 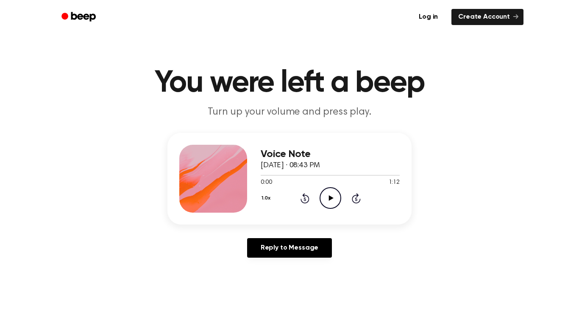 I want to click on p: Turn up your volume and press play., so click(x=290, y=112).